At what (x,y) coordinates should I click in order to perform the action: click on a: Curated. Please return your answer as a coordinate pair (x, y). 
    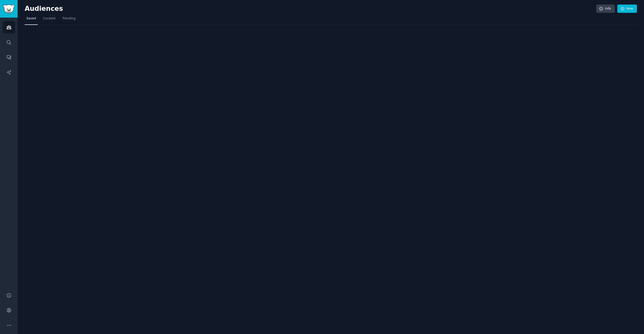
    Looking at the image, I should click on (49, 20).